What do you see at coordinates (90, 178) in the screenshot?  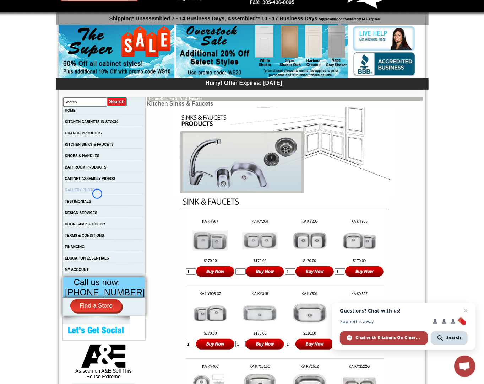 I see `a: CABINET ASSEMBLY VIDEOS` at bounding box center [90, 178].